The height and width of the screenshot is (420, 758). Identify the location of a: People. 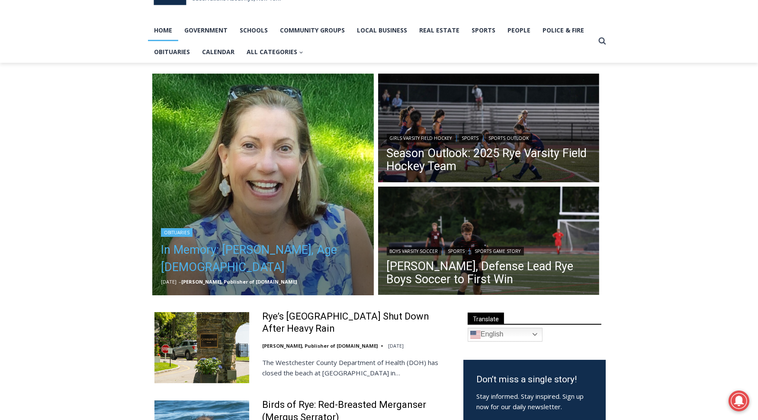
(519, 30).